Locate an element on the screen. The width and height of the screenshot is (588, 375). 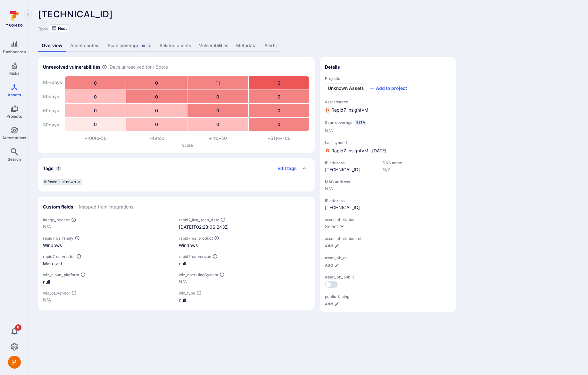
span: Type: is located at coordinates (43, 28).